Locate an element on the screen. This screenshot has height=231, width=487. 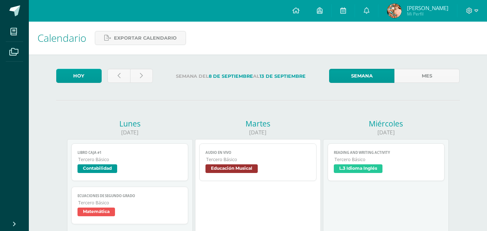
div: Lunes is located at coordinates (130, 124).